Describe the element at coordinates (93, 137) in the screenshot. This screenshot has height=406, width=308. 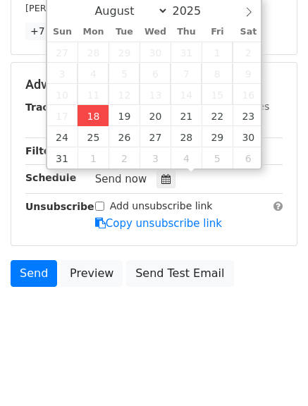
I see `span: August 25, 2025` at that location.